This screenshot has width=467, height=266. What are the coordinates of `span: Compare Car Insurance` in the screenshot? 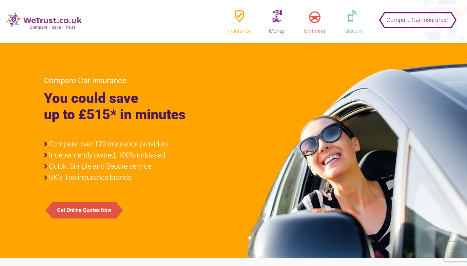 It's located at (417, 20).